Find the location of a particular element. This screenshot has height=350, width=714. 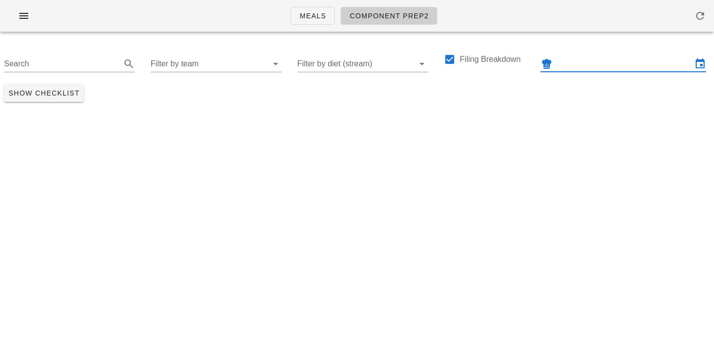

button: Show Checklist is located at coordinates (44, 93).